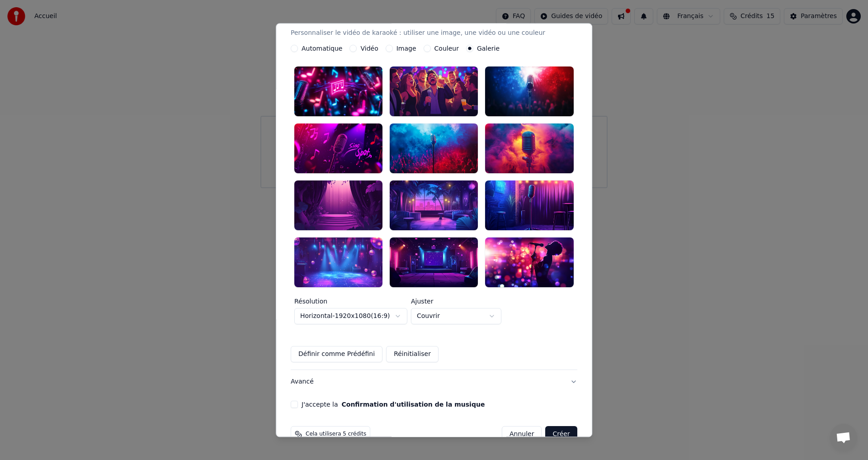 Image resolution: width=868 pixels, height=460 pixels. Describe the element at coordinates (562, 434) in the screenshot. I see `button: Créer` at that location.